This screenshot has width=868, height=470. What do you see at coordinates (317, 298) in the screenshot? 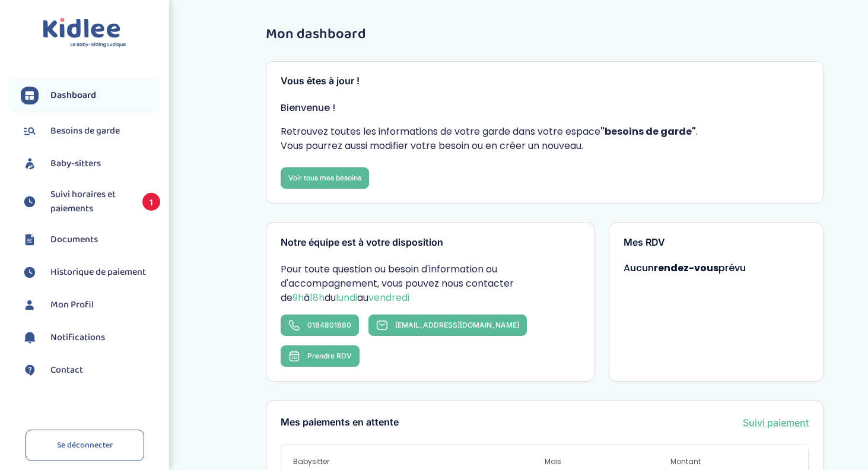
I see `span: 18h` at bounding box center [317, 298].